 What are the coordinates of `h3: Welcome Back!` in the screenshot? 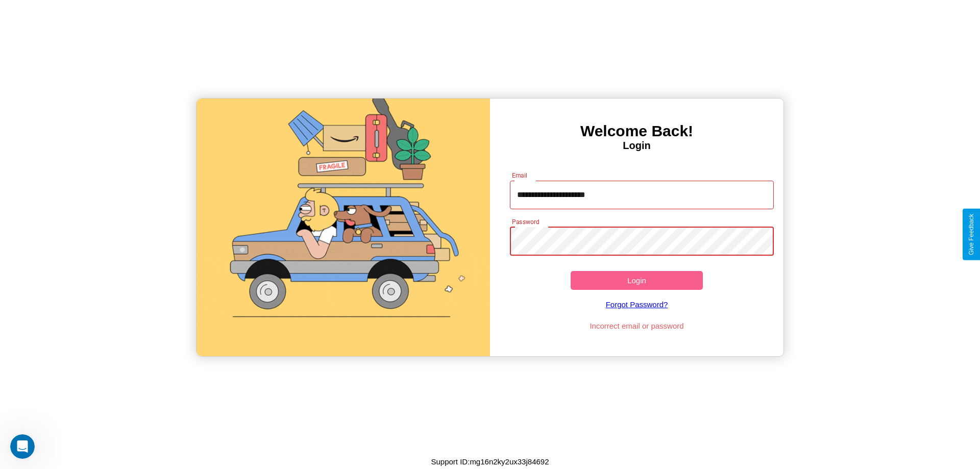 It's located at (637, 131).